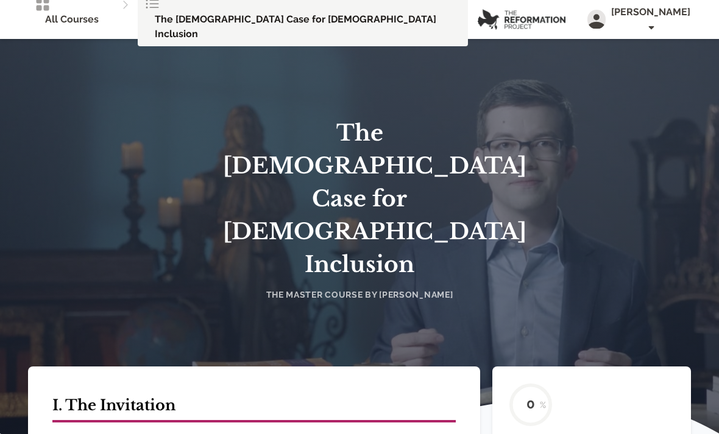 The image size is (719, 434). What do you see at coordinates (72, 19) in the screenshot?
I see `span: All Courses` at bounding box center [72, 19].